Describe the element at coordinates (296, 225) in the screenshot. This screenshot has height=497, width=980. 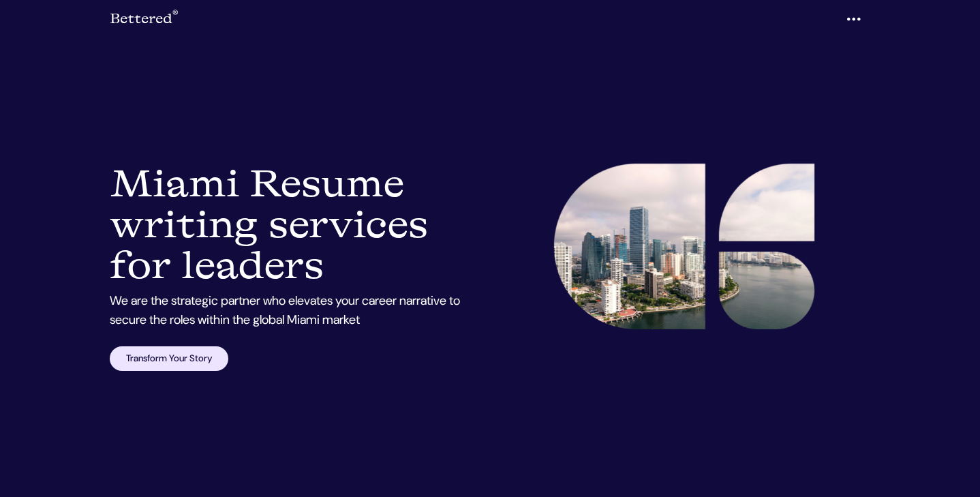
I see `h1: Miami Resume writing services for leaders` at that location.